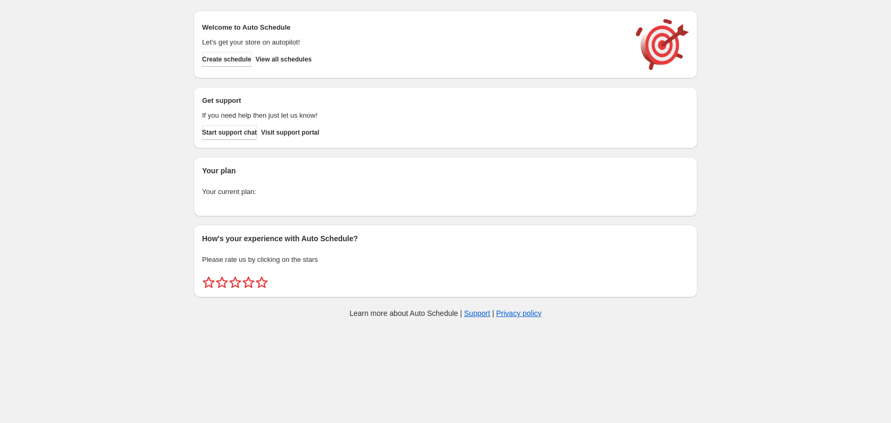 The width and height of the screenshot is (891, 423). I want to click on p: Learn more about Auto Schedule | |, so click(445, 313).